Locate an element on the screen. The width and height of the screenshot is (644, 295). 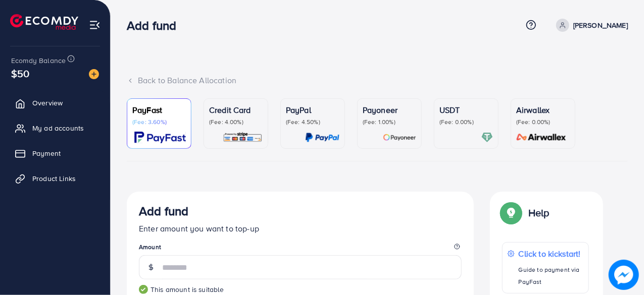
a: Payment is located at coordinates (55, 154).